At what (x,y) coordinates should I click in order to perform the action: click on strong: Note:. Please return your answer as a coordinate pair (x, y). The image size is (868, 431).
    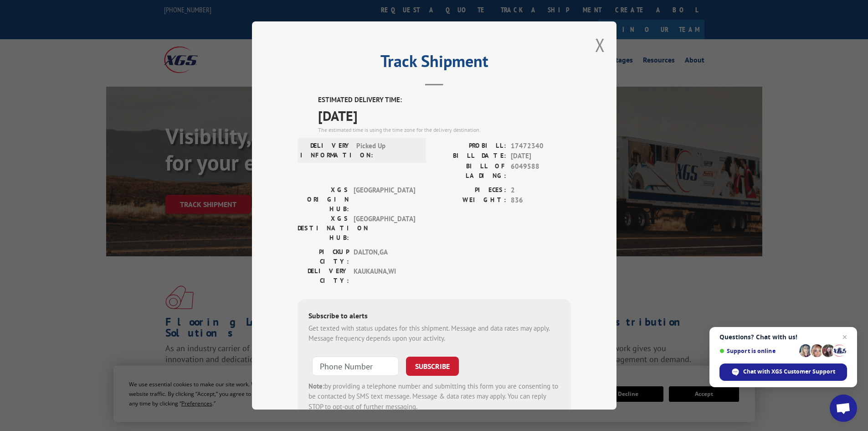
    Looking at the image, I should click on (316, 386).